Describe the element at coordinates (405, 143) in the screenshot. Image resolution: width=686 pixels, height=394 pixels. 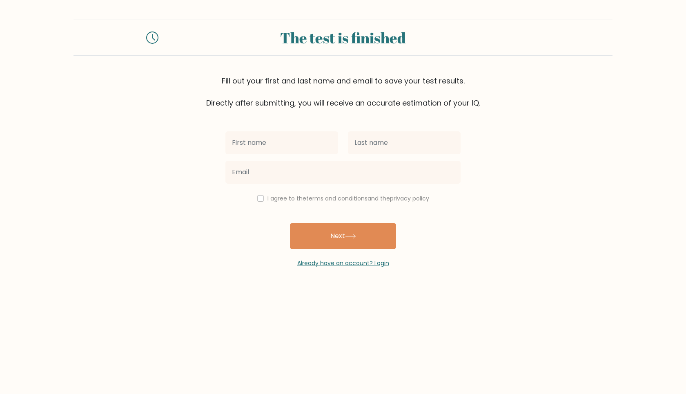
I see `input: Last name` at that location.